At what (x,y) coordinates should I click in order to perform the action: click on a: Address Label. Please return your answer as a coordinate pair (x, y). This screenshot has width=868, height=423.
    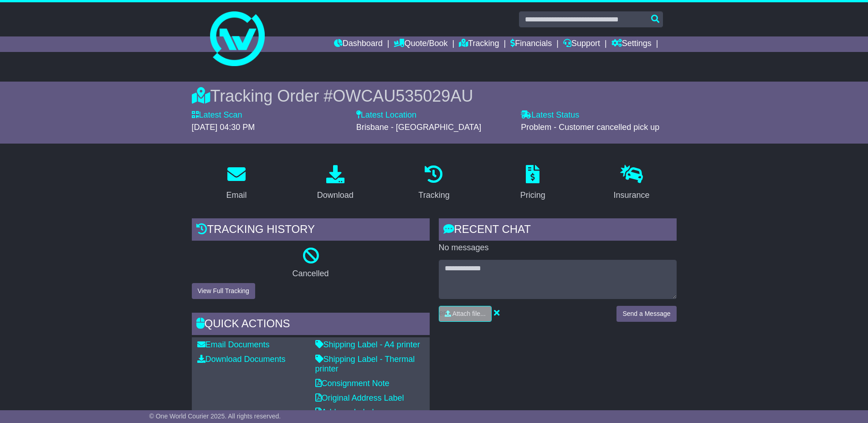
    Looking at the image, I should click on (344, 412).